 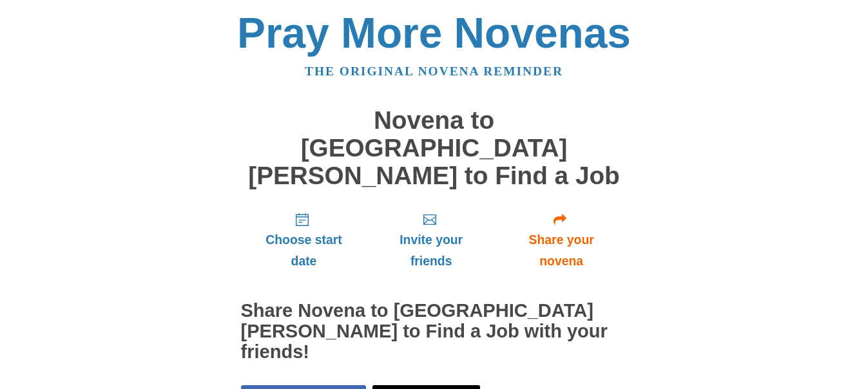 I want to click on span: Share your novena, so click(x=561, y=250).